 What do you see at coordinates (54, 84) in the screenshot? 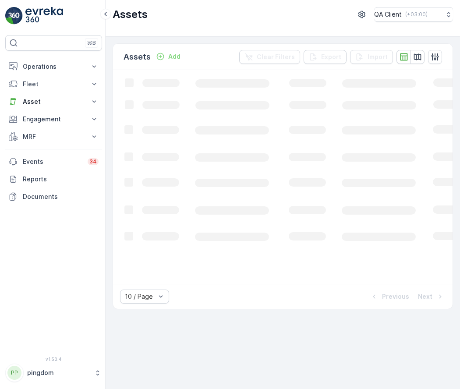
I see `p: Fleet` at bounding box center [54, 84].